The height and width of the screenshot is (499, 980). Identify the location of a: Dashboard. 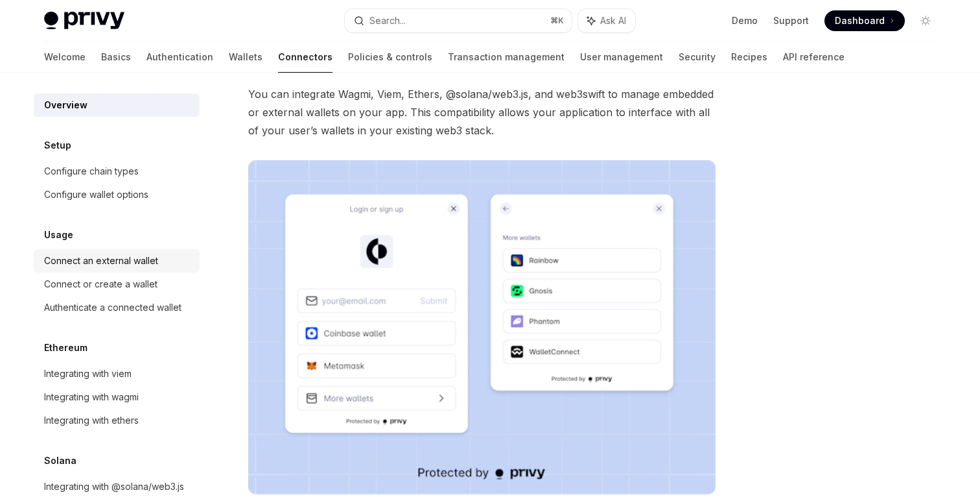
(864, 21).